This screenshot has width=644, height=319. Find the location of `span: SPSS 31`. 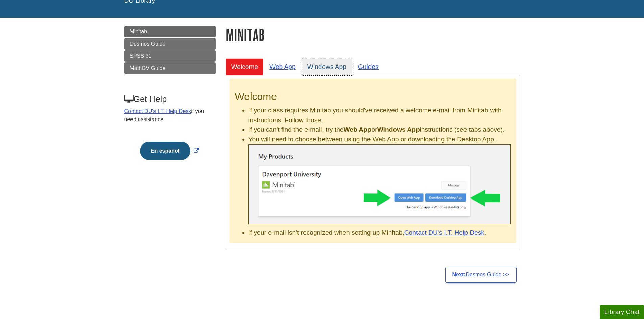

span: SPSS 31 is located at coordinates (141, 56).